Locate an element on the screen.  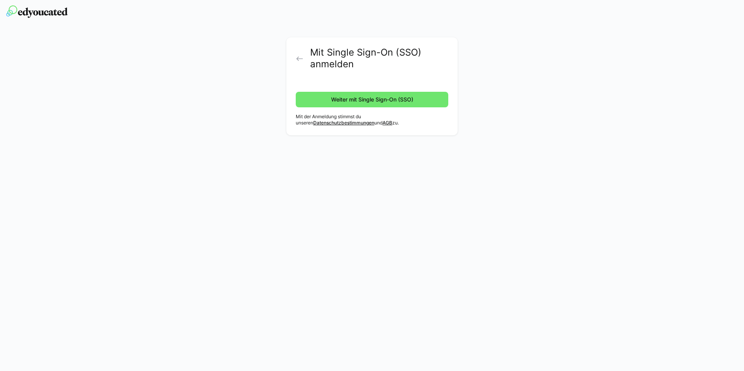
p: Mit der Anmeldung stimmst du unseren und zu. is located at coordinates (372, 120).